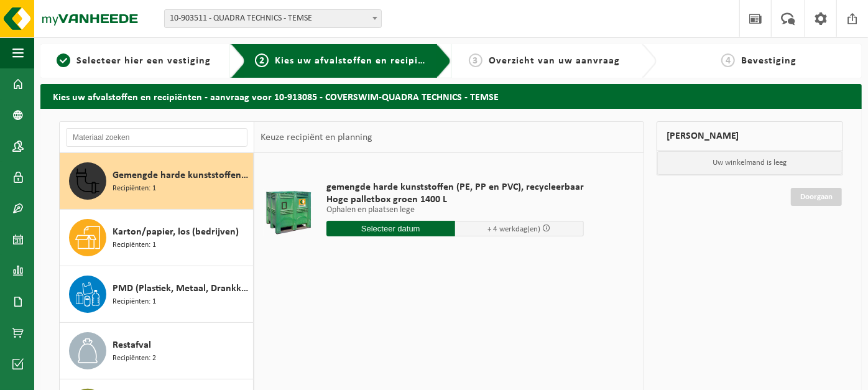 The height and width of the screenshot is (390, 868). What do you see at coordinates (450, 96) in the screenshot?
I see `h2: Kies uw afvalstoffen en recipiënten - aanvraag voor 10-913085 - COVERSWIM-QUADRA TECHNICS - TEMSE` at bounding box center [450, 96].